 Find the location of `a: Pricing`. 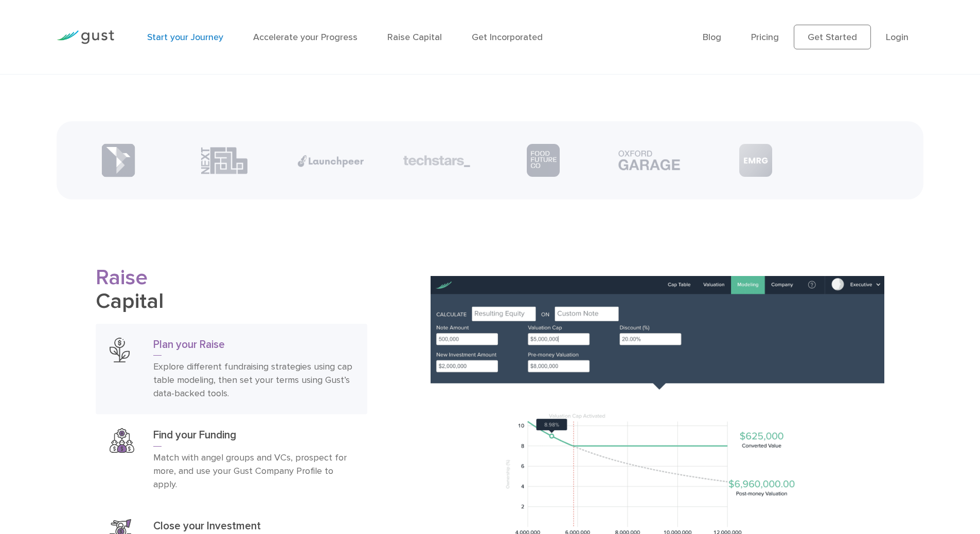

a: Pricing is located at coordinates (765, 37).